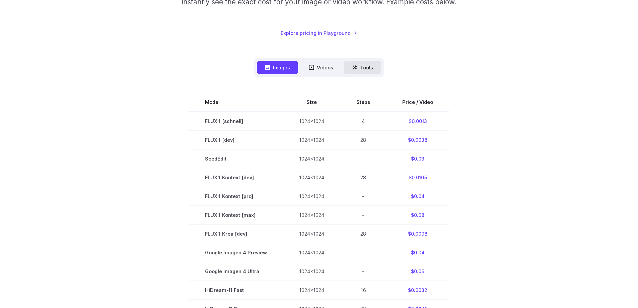 The image size is (638, 308). I want to click on th: Price / Video, so click(417, 102).